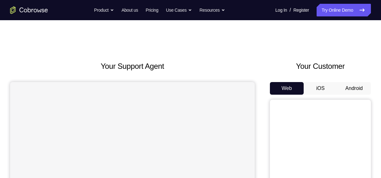 This screenshot has height=178, width=381. Describe the element at coordinates (212, 10) in the screenshot. I see `button: Resources` at that location.